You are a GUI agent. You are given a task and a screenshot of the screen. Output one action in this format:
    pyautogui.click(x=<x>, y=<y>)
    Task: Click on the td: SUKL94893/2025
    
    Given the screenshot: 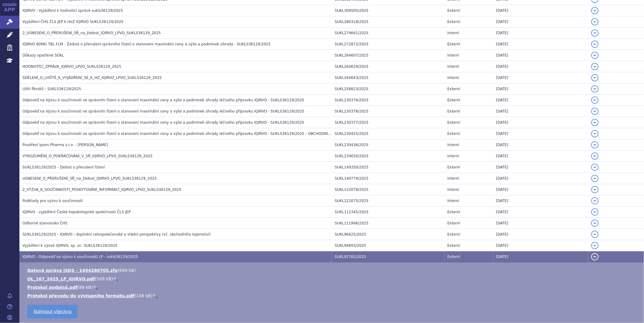 What is the action you would take?
    pyautogui.click(x=388, y=246)
    